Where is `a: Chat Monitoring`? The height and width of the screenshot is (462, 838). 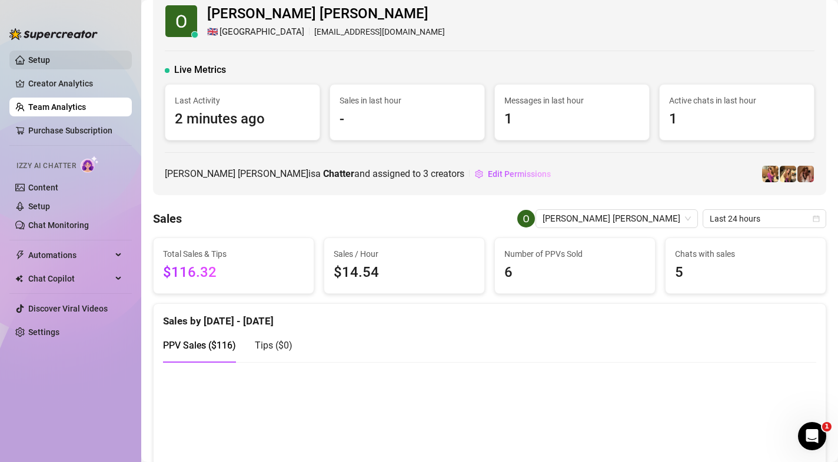
a: Chat Monitoring is located at coordinates (58, 225).